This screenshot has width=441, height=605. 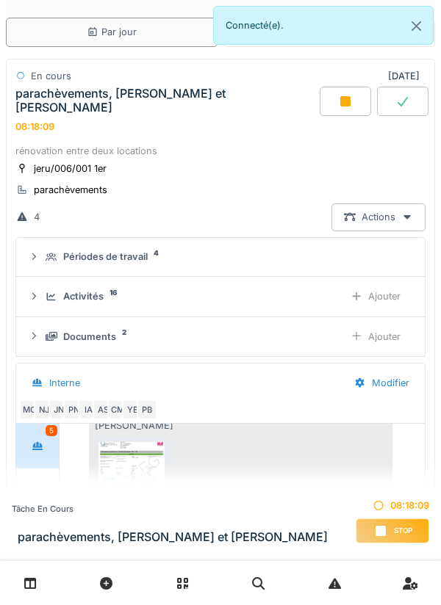 I want to click on div: parachèvements, so click(x=71, y=190).